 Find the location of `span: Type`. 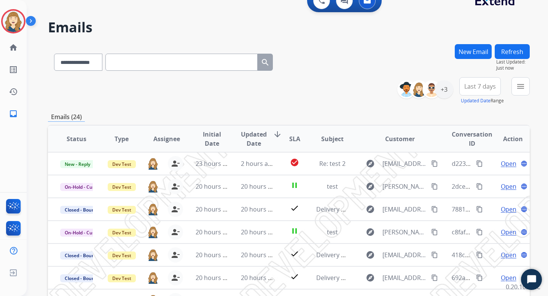

span: Type is located at coordinates (121, 139).